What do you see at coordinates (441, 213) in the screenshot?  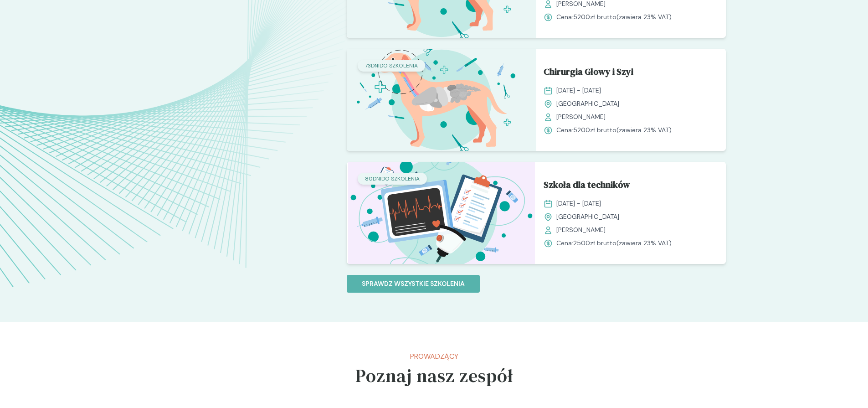 I see `img: Z2B_FZbqstJ98k08_Technicy_T.svg` at bounding box center [441, 213].